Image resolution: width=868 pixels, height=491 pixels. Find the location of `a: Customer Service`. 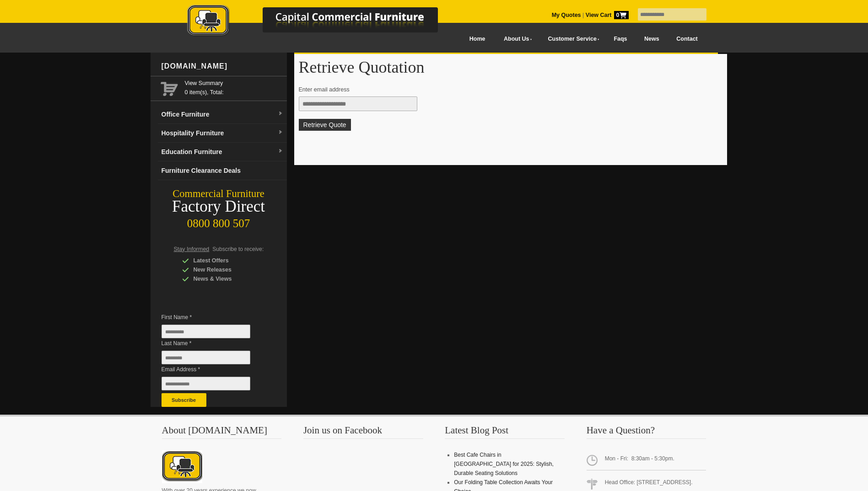

a: Customer Service is located at coordinates (571, 39).